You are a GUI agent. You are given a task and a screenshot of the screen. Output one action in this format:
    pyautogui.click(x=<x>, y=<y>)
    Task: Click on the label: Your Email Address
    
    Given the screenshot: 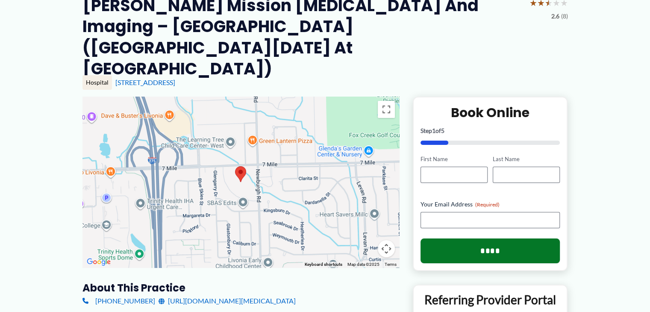 What is the action you would take?
    pyautogui.click(x=490, y=204)
    